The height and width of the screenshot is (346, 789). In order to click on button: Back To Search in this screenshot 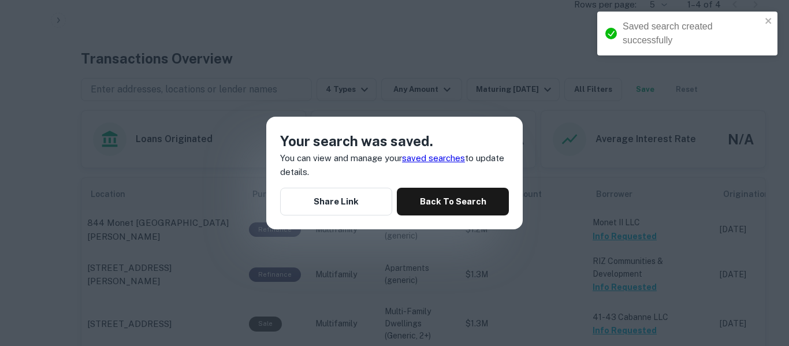, I will do `click(453, 201)`.